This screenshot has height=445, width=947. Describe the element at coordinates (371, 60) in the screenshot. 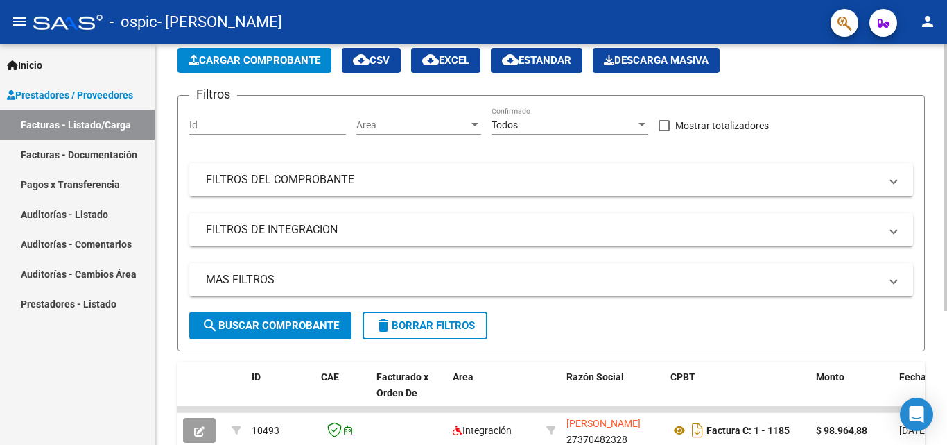

I see `span: CSV` at that location.